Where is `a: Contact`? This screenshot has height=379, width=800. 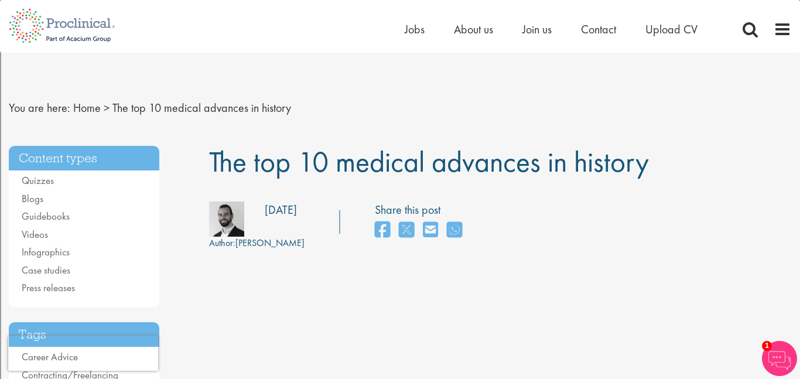 a: Contact is located at coordinates (599, 29).